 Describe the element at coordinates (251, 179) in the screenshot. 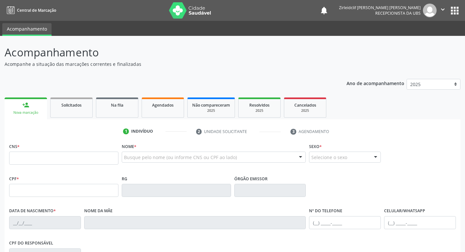

I see `label: Órgão emissor` at that location.